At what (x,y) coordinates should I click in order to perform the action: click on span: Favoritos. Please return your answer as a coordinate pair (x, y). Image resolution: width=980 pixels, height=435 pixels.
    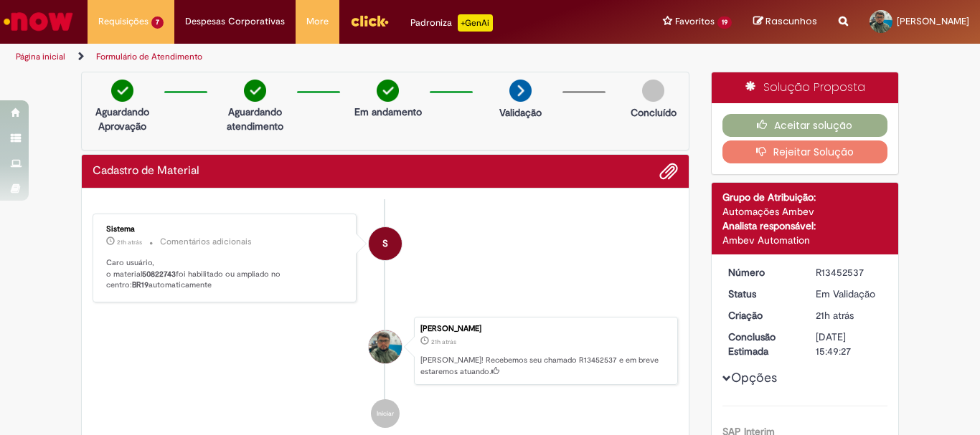
    Looking at the image, I should click on (694, 21).